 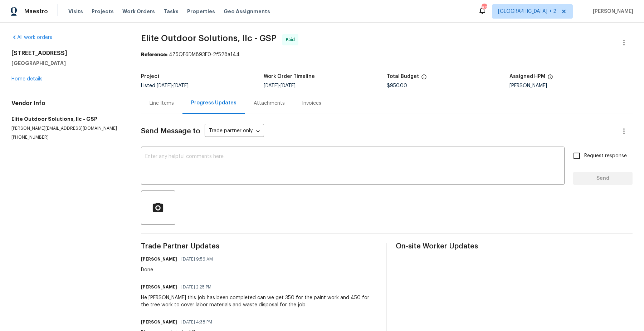 I want to click on span: $950.00, so click(x=397, y=86).